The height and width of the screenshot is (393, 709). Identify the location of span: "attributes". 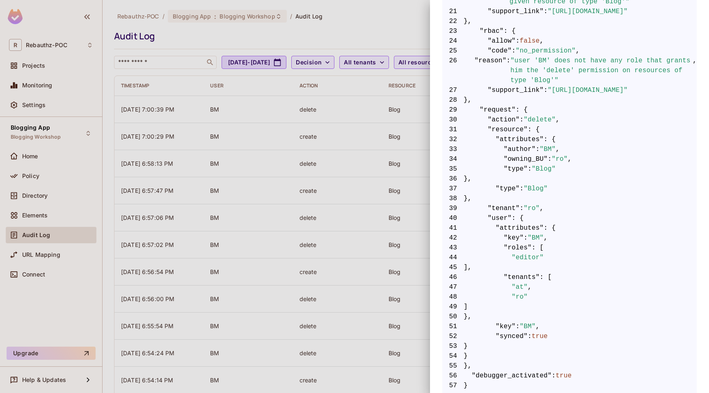
(519, 139).